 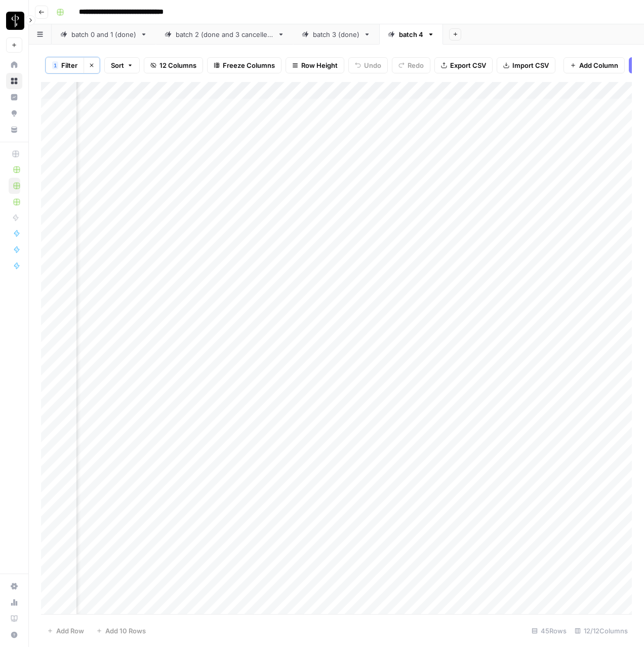 I want to click on span: Redo, so click(x=416, y=65).